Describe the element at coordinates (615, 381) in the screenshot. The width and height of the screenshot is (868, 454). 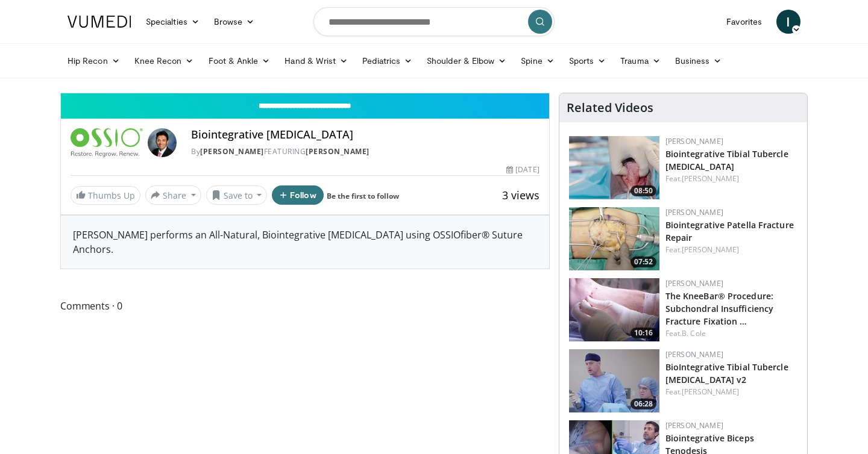
I see `a: 06:28` at that location.